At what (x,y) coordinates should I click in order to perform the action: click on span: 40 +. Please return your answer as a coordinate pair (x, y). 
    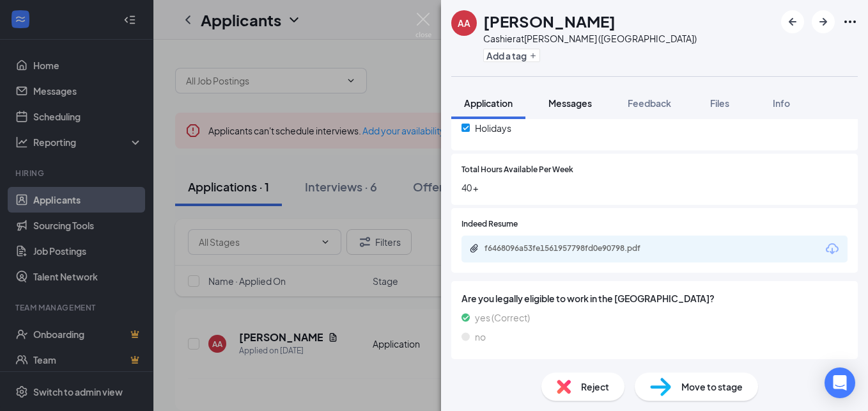
    Looking at the image, I should click on (654, 188).